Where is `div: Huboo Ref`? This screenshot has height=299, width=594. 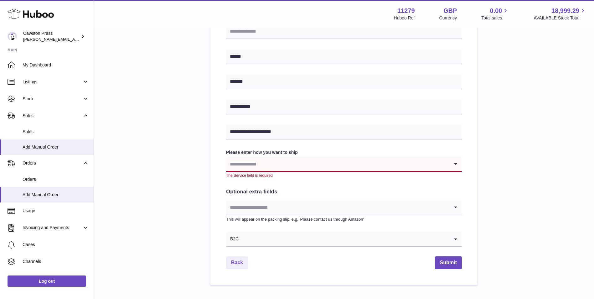
div: Huboo Ref is located at coordinates (404, 18).